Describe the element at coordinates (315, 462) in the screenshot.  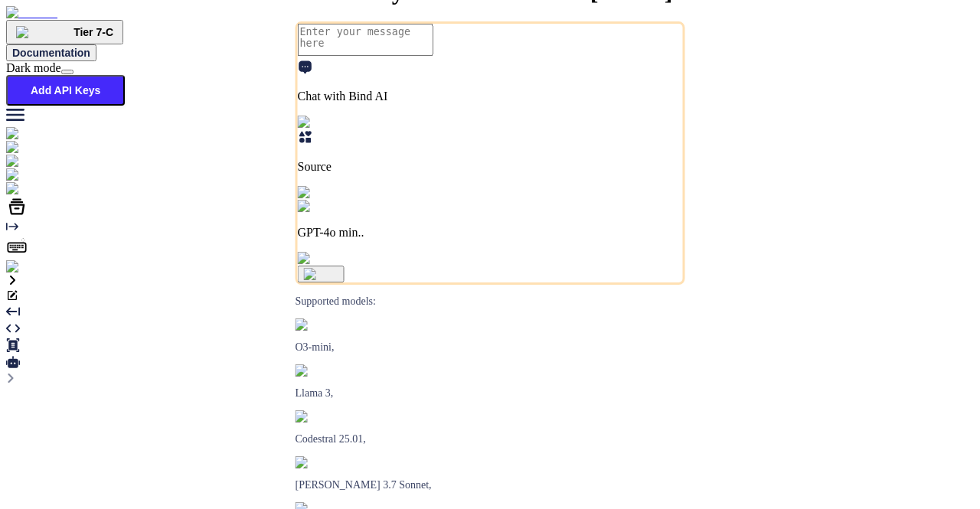
I see `img: claude` at that location.